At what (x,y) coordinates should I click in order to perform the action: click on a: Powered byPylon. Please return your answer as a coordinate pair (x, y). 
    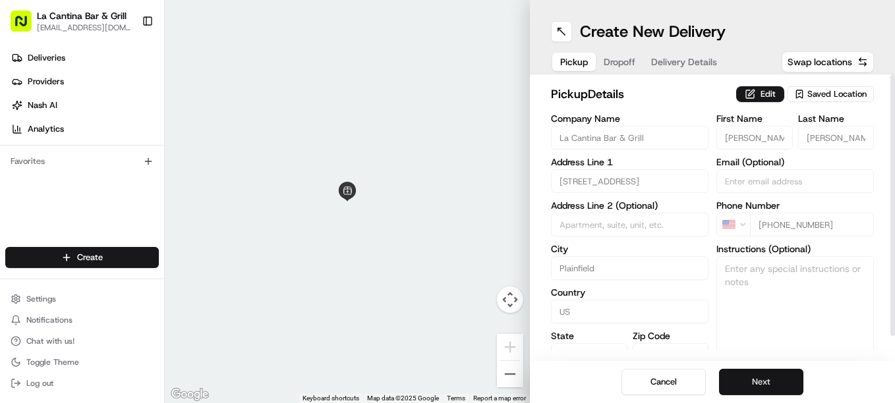
    Looking at the image, I should click on (126, 311).